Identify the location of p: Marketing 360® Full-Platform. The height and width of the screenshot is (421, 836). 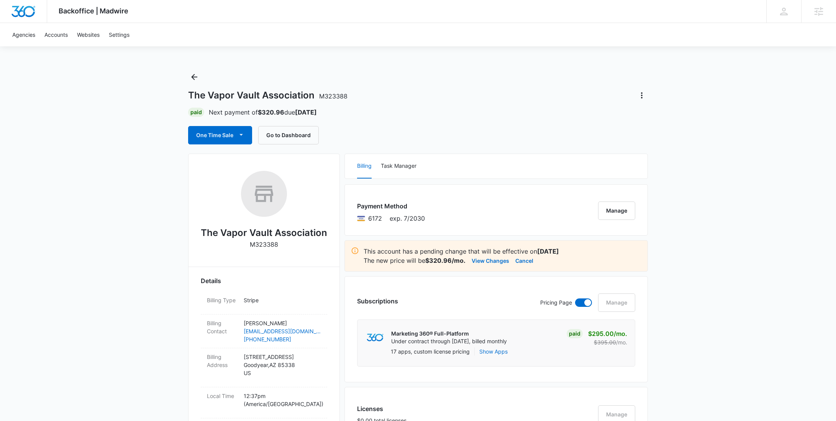
(449, 334).